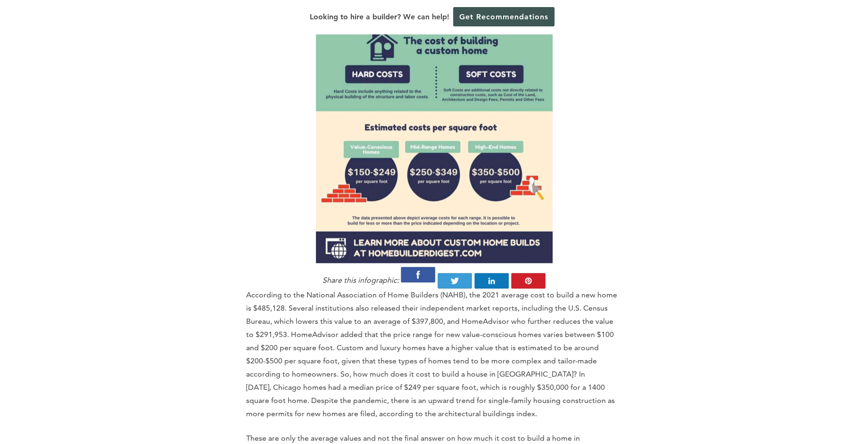 This screenshot has width=868, height=444. Describe the element at coordinates (360, 280) in the screenshot. I see `em: Share this infographic:` at that location.